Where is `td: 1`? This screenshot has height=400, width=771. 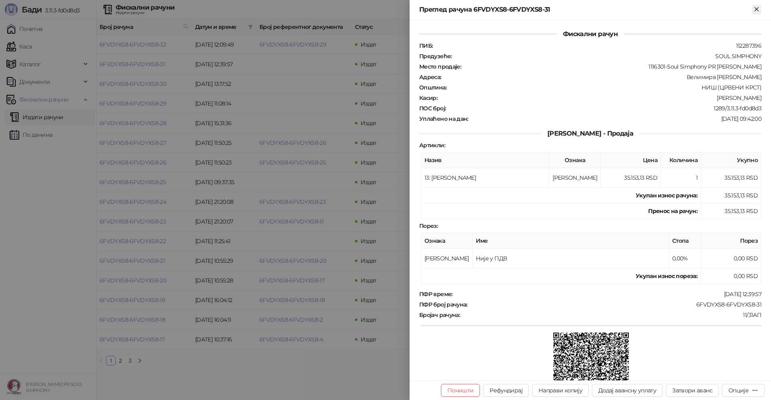
td: 1 is located at coordinates (681, 178).